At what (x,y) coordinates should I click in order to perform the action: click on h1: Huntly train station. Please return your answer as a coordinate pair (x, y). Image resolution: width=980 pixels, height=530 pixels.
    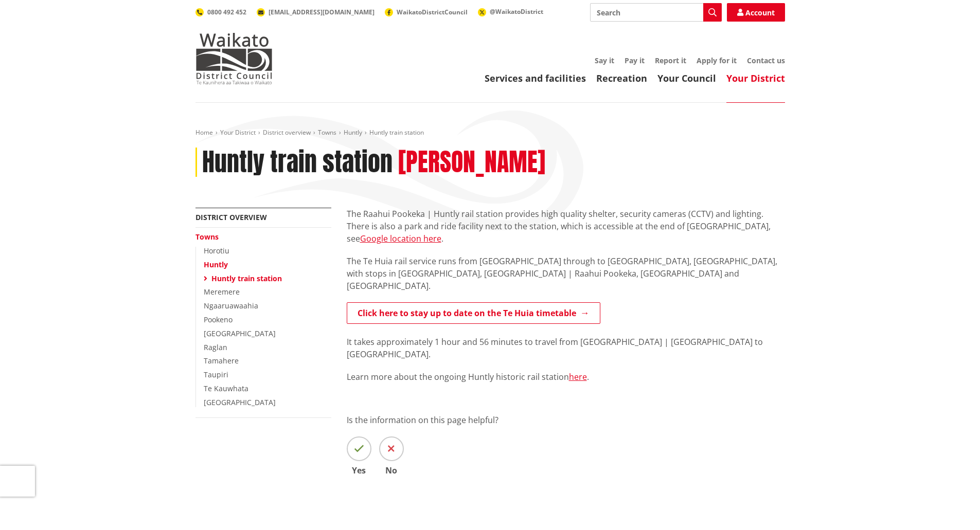
    Looking at the image, I should click on (297, 162).